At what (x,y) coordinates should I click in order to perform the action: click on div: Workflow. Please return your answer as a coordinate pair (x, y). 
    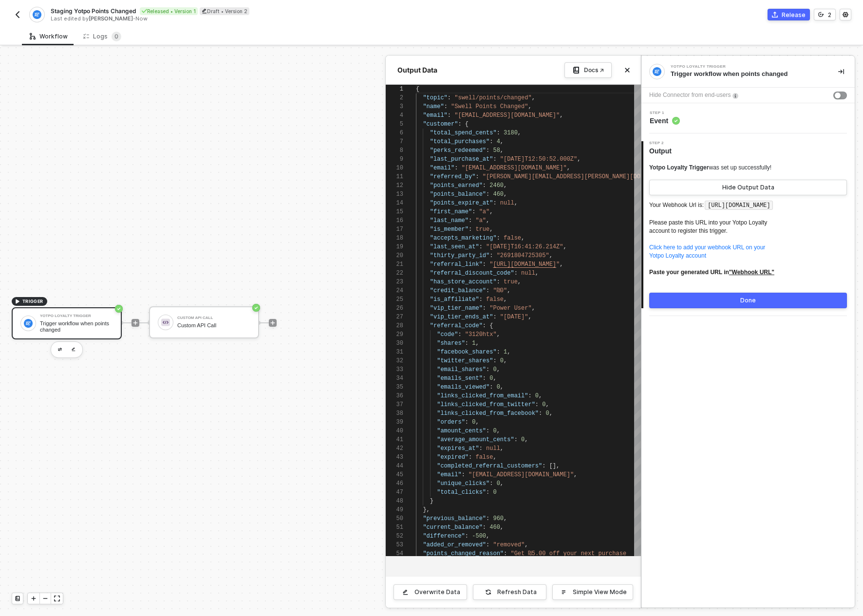
    Looking at the image, I should click on (48, 37).